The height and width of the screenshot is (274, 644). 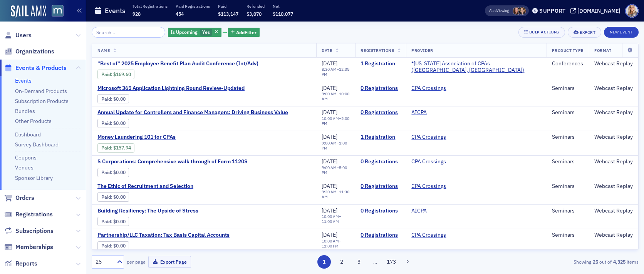 What do you see at coordinates (136, 14) in the screenshot?
I see `span: 928` at bounding box center [136, 14].